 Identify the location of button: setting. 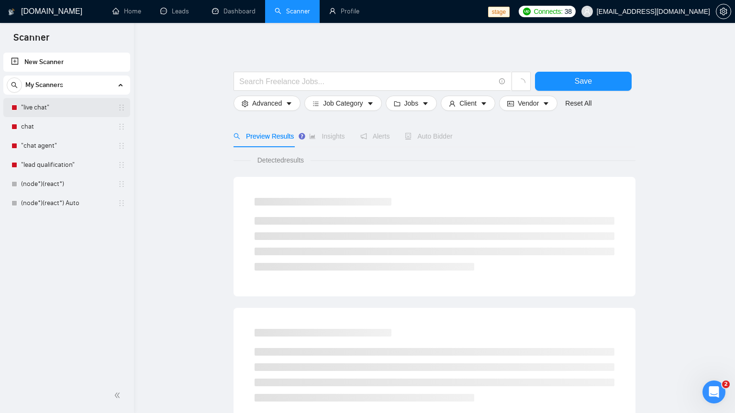
(723, 11).